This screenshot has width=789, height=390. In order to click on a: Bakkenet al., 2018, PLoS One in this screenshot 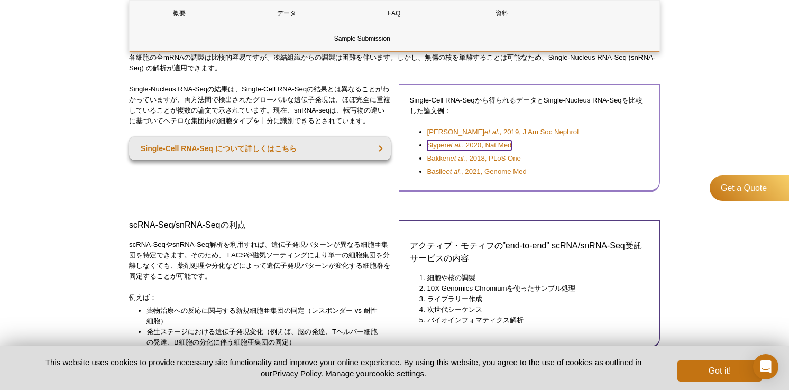, I will do `click(474, 159)`.